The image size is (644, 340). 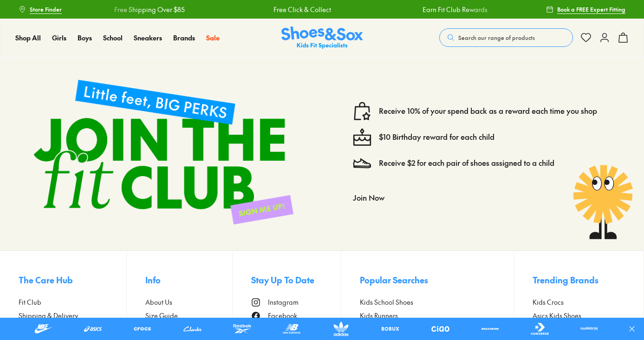 What do you see at coordinates (163, 152) in the screenshot?
I see `img: sign-up-footer.png` at bounding box center [163, 152].